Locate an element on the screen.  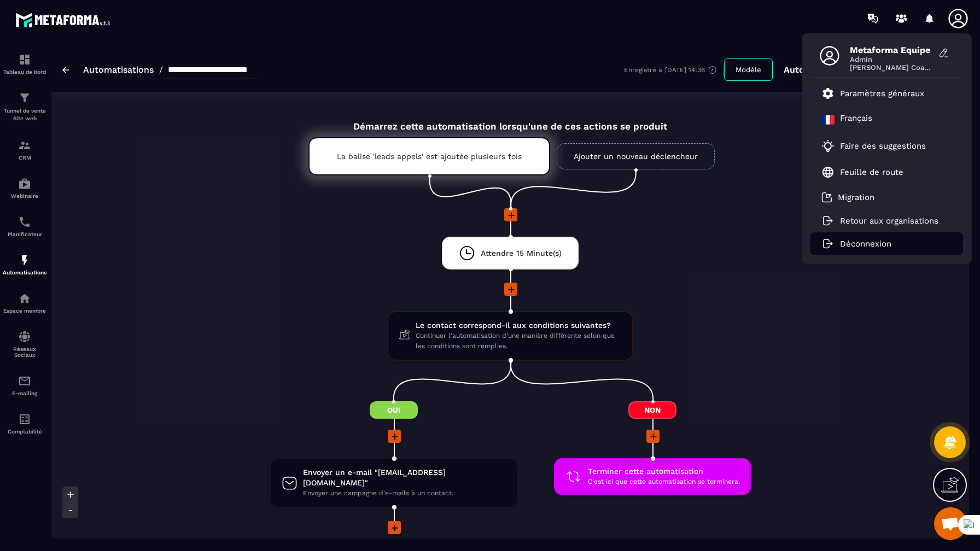
p: Réseaux Sociaux is located at coordinates (25, 352).